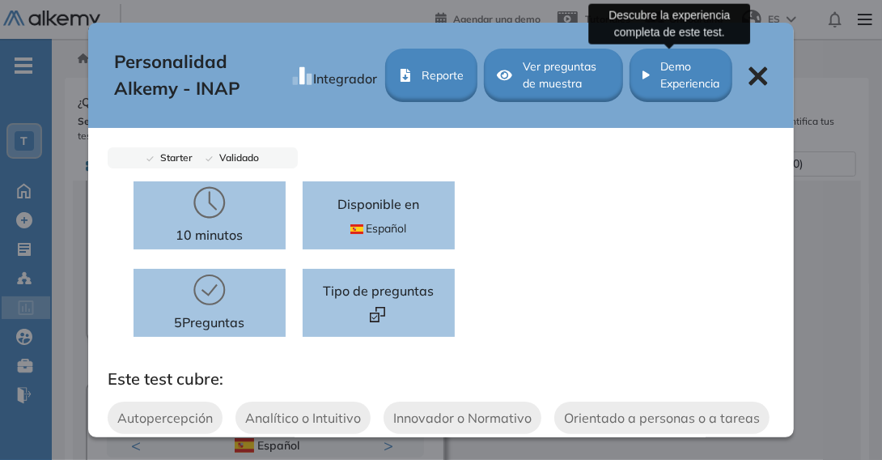 The image size is (882, 460). What do you see at coordinates (689, 75) in the screenshot?
I see `span: Demo Experiencia` at bounding box center [689, 75].